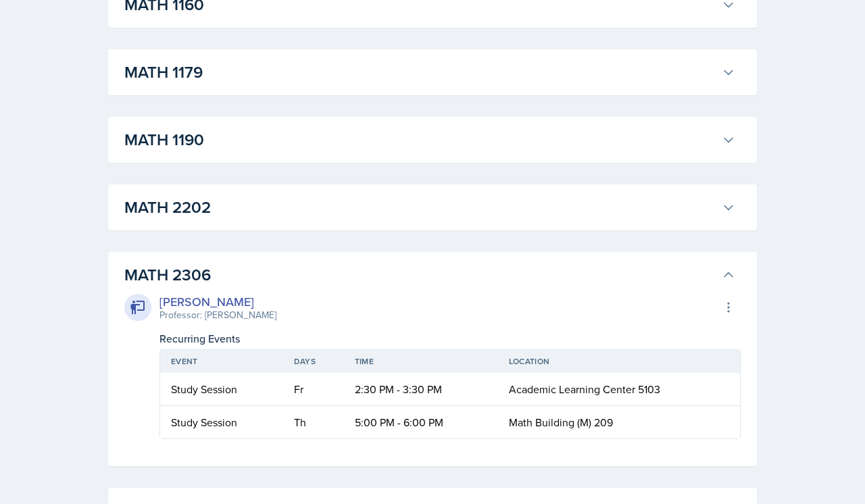 This screenshot has height=504, width=865. I want to click on h3: MATH 2202, so click(420, 207).